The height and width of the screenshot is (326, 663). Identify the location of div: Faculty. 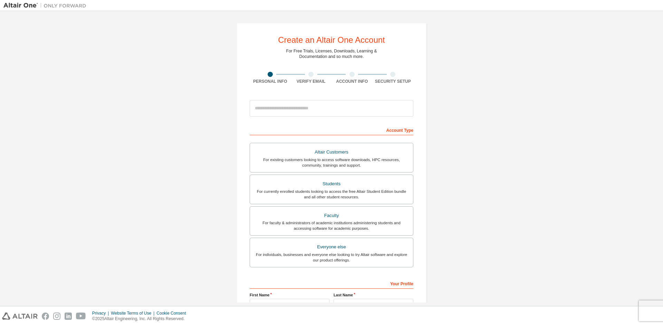
(331, 216).